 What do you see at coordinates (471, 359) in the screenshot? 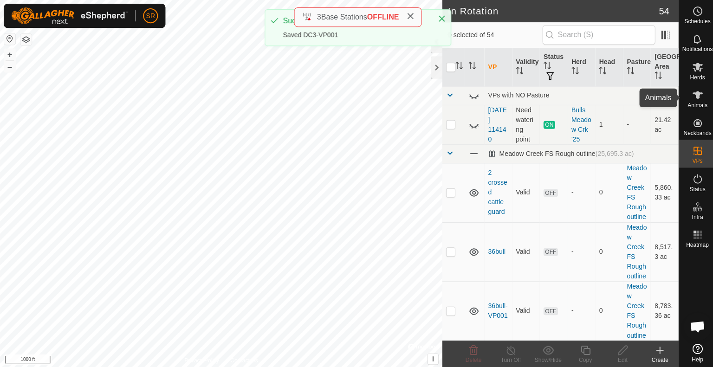
I see `span: Delete` at bounding box center [471, 359].